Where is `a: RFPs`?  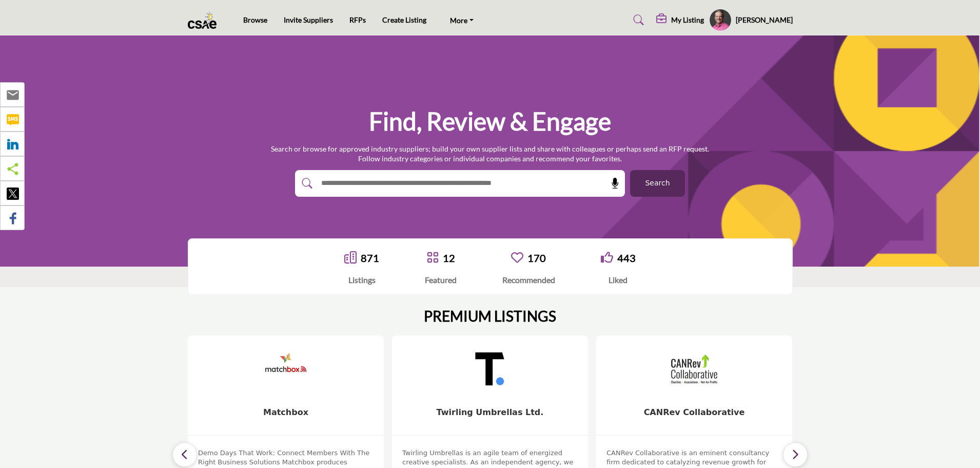
a: RFPs is located at coordinates (358, 19).